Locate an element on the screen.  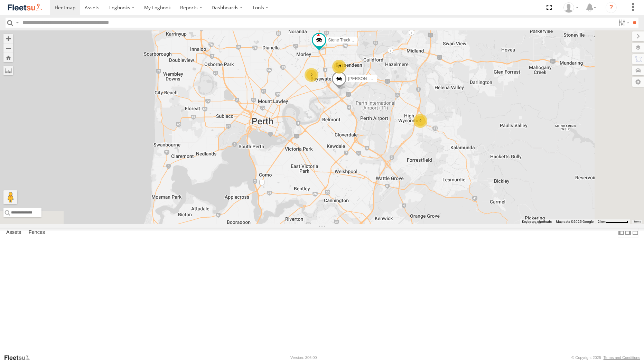
label: Hide Summary Table is located at coordinates (635, 232).